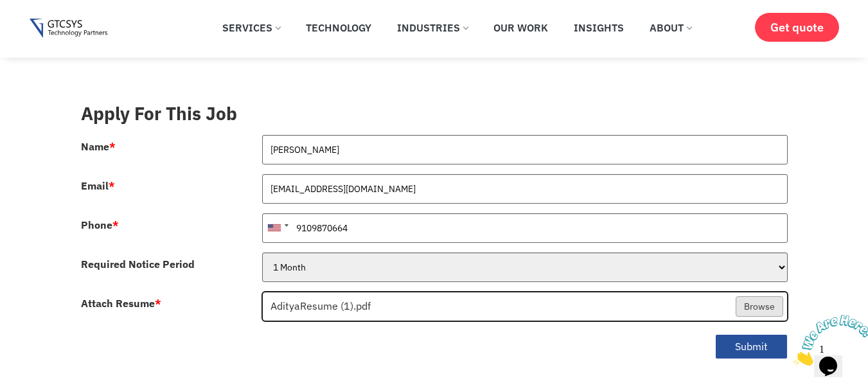 The width and height of the screenshot is (868, 390). Describe the element at coordinates (137, 264) in the screenshot. I see `label: Required Notice Period` at that location.